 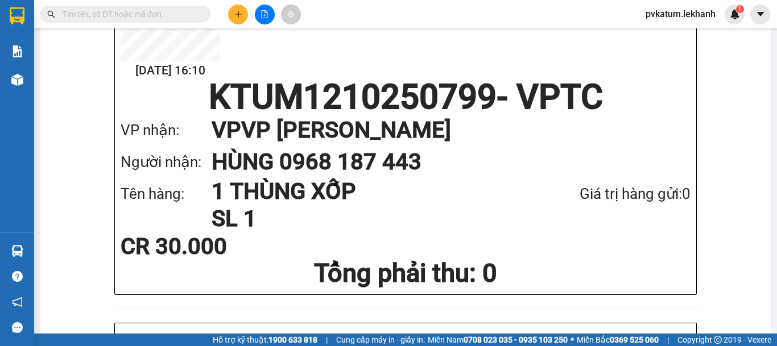 I want to click on div: VP nhận:, so click(x=166, y=130).